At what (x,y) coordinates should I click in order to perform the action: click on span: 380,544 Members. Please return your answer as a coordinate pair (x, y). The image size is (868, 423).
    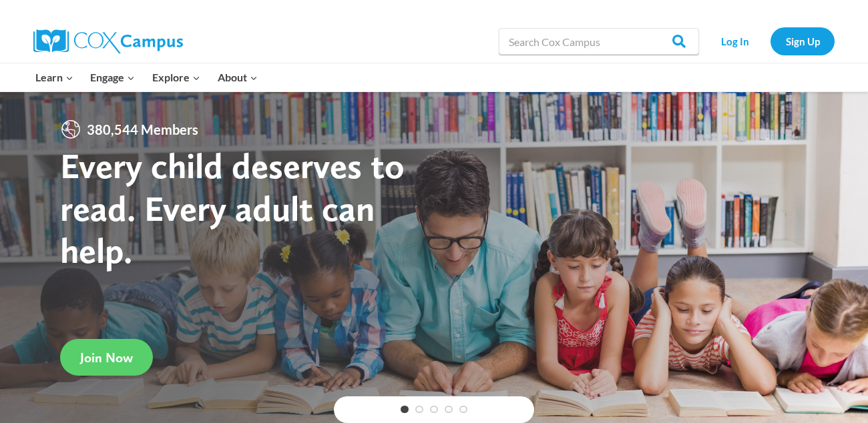
    Looking at the image, I should click on (142, 129).